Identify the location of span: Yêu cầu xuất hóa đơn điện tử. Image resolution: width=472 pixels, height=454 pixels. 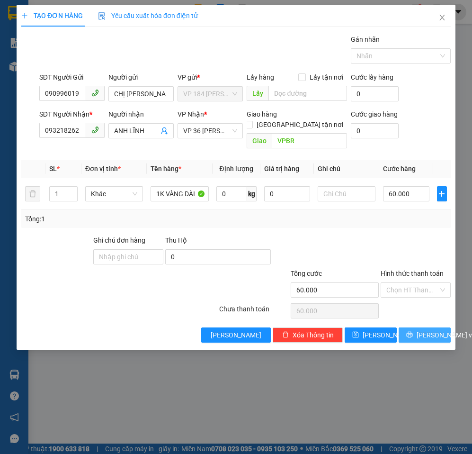
(148, 16).